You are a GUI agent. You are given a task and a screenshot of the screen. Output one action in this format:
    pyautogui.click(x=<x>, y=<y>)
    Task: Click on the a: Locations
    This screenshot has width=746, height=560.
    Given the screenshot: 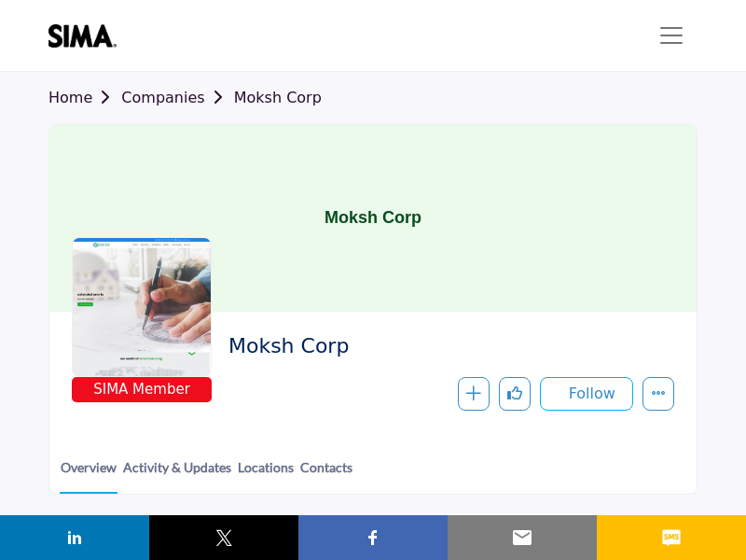 What is the action you would take?
    pyautogui.click(x=266, y=474)
    